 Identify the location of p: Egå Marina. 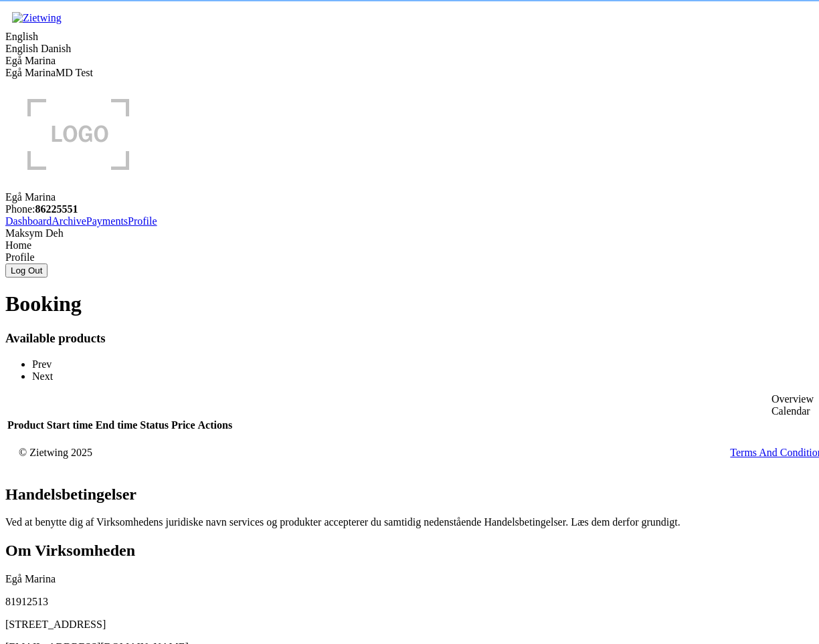
(410, 579).